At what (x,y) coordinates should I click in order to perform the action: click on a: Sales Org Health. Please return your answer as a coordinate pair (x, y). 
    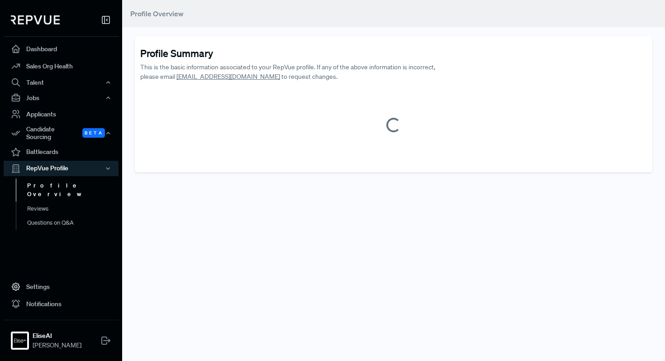
    Looking at the image, I should click on (61, 66).